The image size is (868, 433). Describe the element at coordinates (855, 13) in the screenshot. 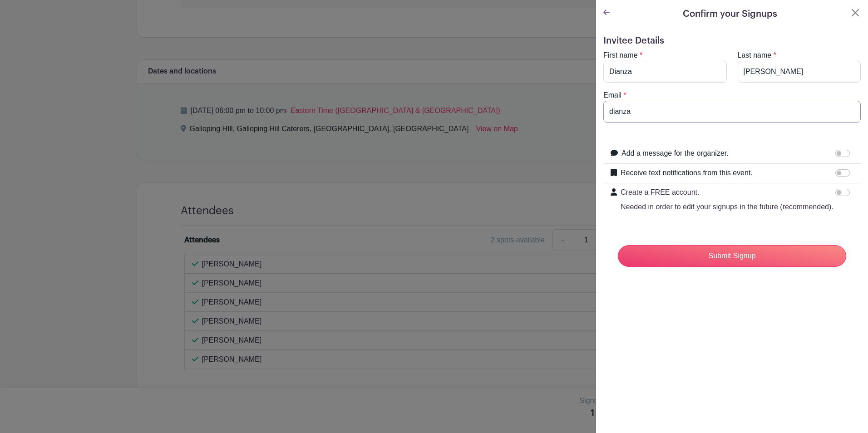

I see `button: Close` at that location.